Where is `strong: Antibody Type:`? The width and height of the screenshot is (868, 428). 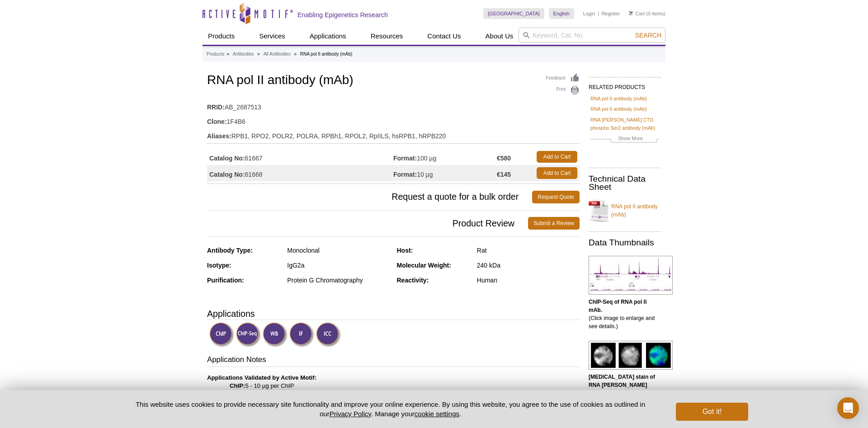 strong: Antibody Type: is located at coordinates (230, 250).